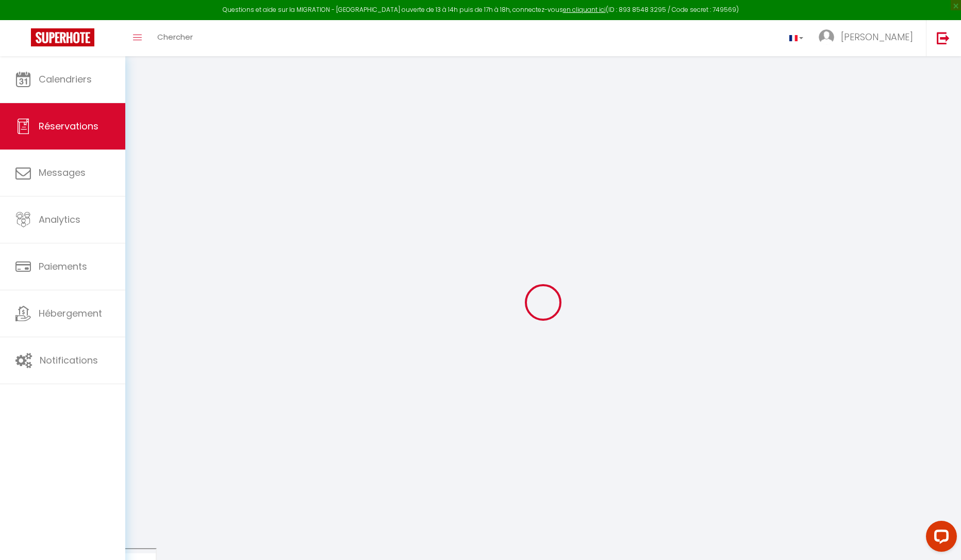 The height and width of the screenshot is (560, 961). I want to click on img: tab_keywords_by_traffic_grey.svg, so click(121, 64).